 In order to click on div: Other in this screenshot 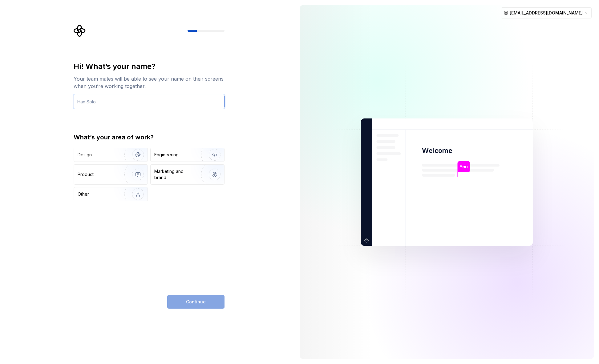, I will do `click(83, 194)`.